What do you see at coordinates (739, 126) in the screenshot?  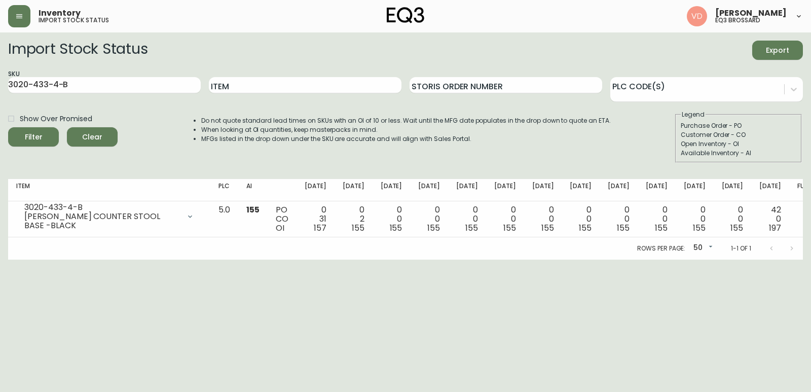 I see `div: Purchase Order - PO` at bounding box center [739, 126].